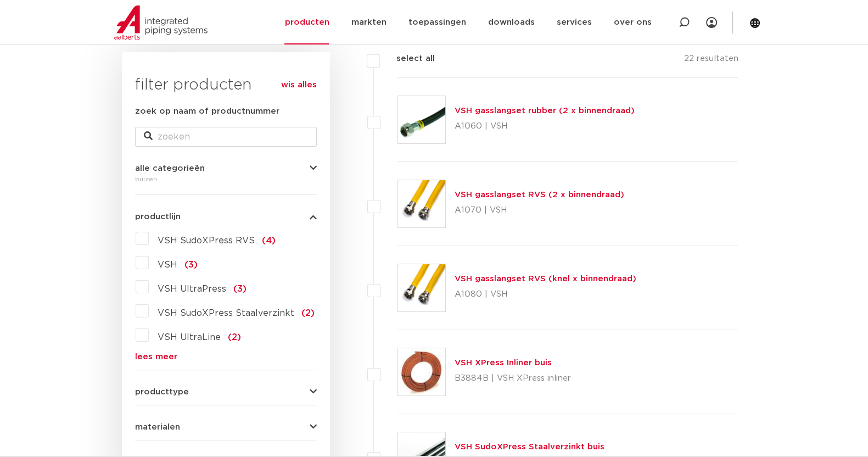 This screenshot has width=868, height=457. Describe the element at coordinates (225, 313) in the screenshot. I see `span: VSH SudoXPress Staalverzinkt` at that location.